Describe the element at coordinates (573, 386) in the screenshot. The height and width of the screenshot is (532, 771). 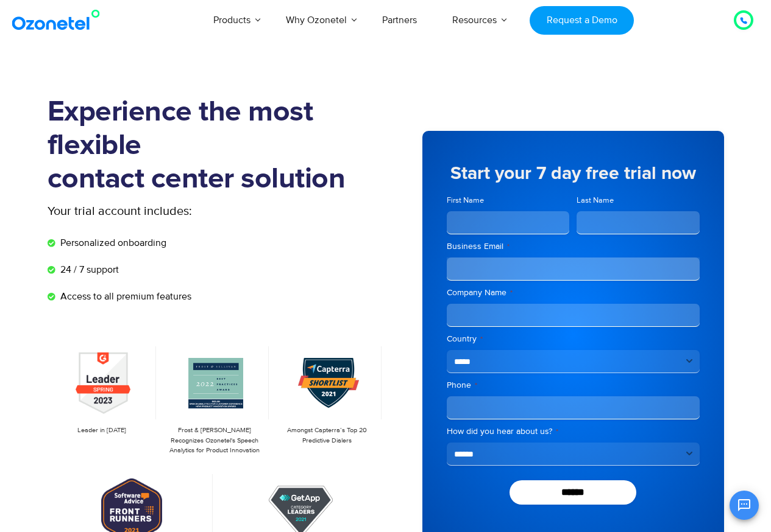
I see `label: Phone` at that location.